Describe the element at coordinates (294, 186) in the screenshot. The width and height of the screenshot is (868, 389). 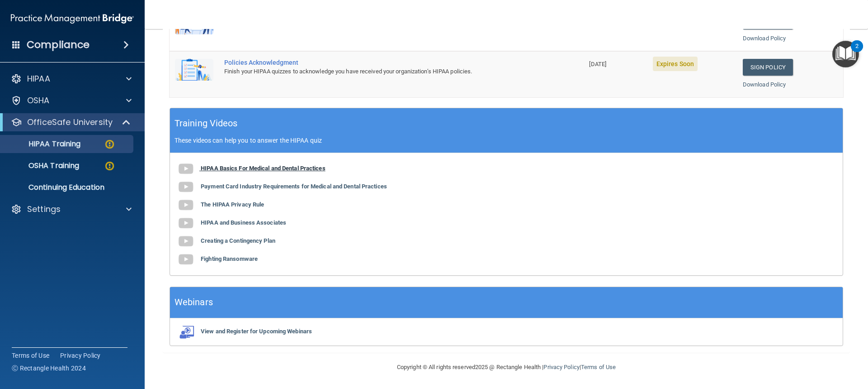
I see `b: Payment Card Industry Requirements for Medical and Dental Practices` at that location.